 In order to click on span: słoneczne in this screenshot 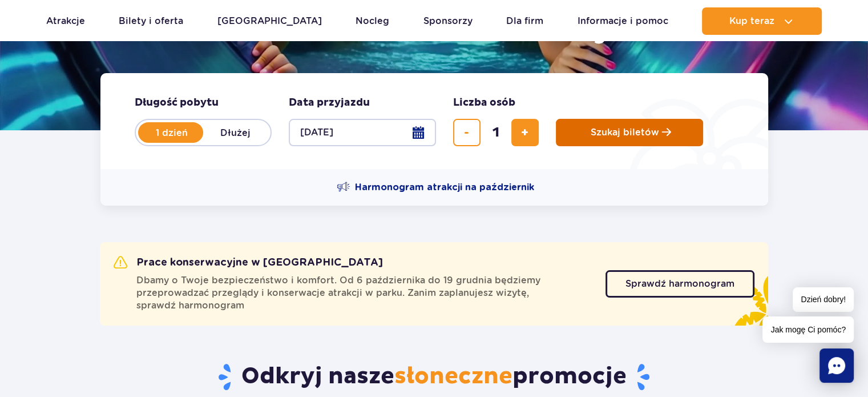, I will do `click(453, 376)`.